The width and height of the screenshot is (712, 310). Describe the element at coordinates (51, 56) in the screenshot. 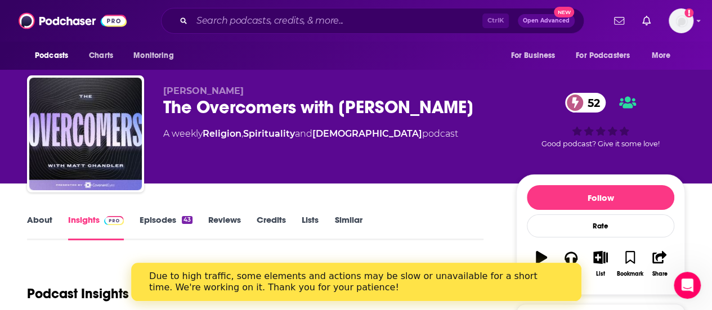

I see `span: Podcasts` at that location.